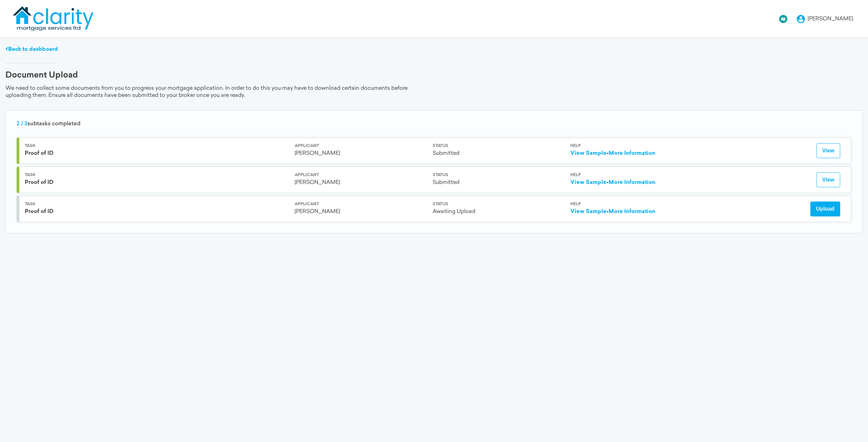  What do you see at coordinates (434, 124) in the screenshot?
I see `div: subtasks completed` at bounding box center [434, 124].